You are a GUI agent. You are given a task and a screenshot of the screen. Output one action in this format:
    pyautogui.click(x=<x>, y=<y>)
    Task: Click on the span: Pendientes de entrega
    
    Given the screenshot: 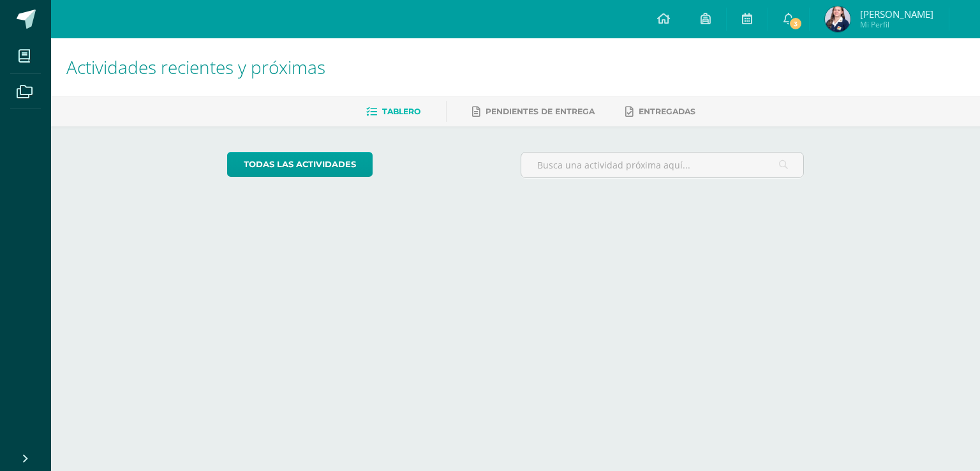 What is the action you would take?
    pyautogui.click(x=540, y=111)
    